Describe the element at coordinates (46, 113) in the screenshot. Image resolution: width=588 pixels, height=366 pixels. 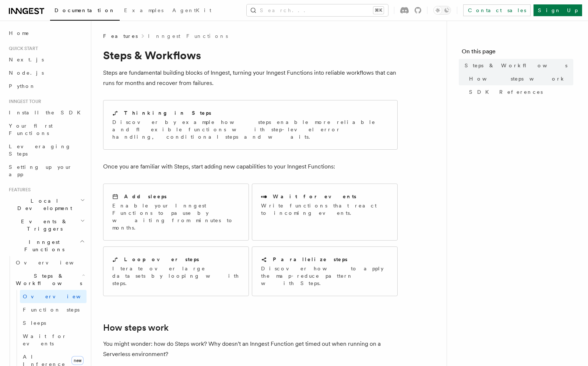
I see `a: Install the SDK` at that location.